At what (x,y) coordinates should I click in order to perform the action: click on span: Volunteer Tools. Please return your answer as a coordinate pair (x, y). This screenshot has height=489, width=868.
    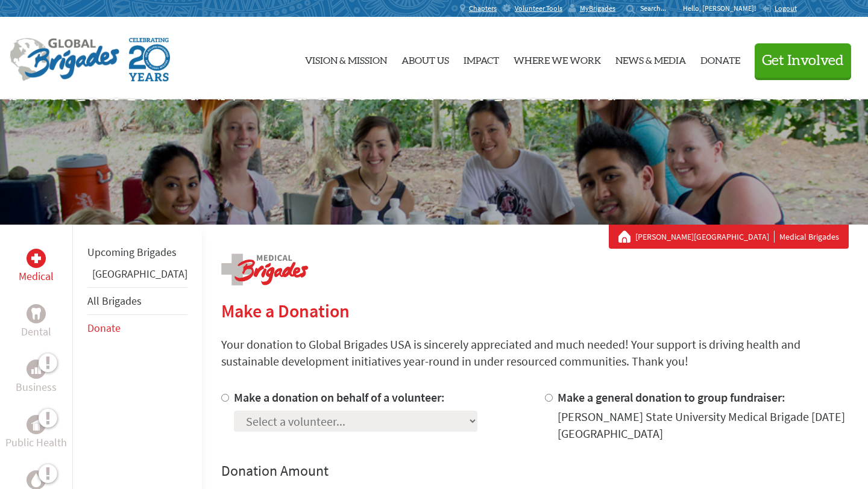
    Looking at the image, I should click on (538, 9).